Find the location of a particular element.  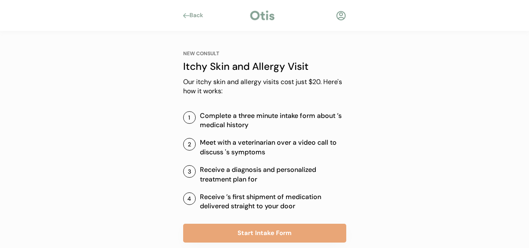

div: Itchy Skin and Allergy Visit is located at coordinates (265, 66).